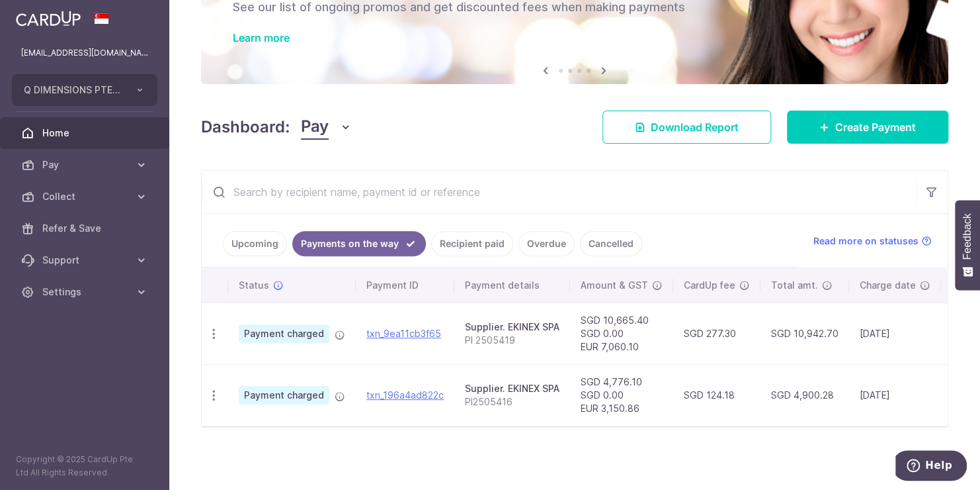 Image resolution: width=980 pixels, height=490 pixels. What do you see at coordinates (27, 27) in the screenshot?
I see `img: logo_orange.svg` at bounding box center [27, 27].